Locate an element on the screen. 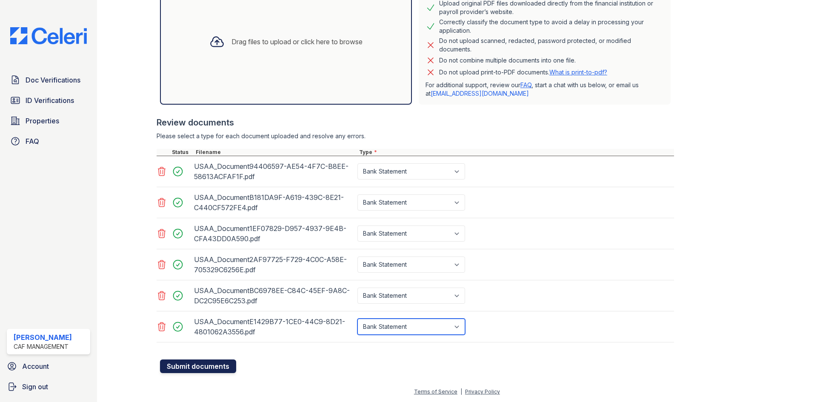  span: ID Verifications is located at coordinates (50, 100).